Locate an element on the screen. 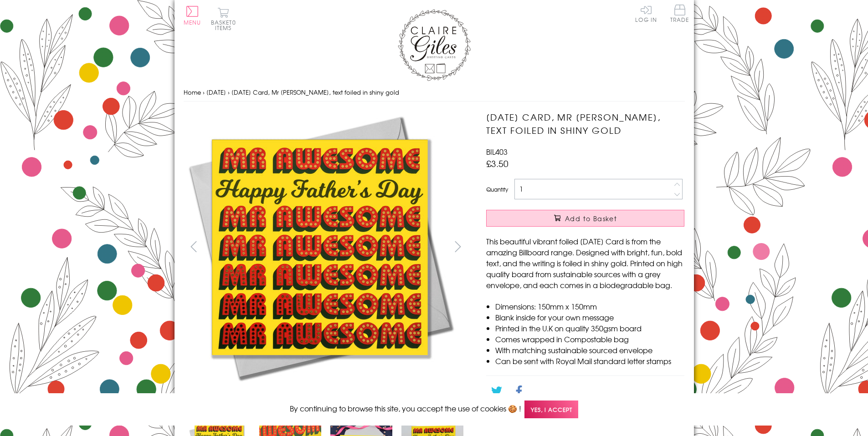 This screenshot has height=436, width=868. span: Yes, I accept is located at coordinates (552, 410).